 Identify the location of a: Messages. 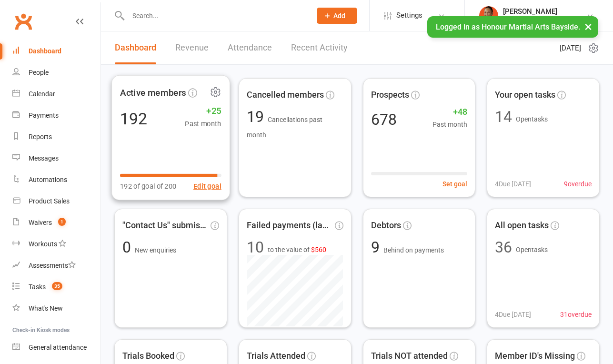
(56, 158).